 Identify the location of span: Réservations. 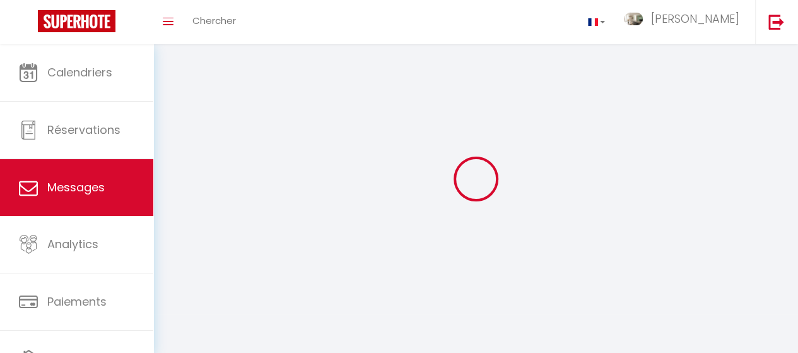
(84, 129).